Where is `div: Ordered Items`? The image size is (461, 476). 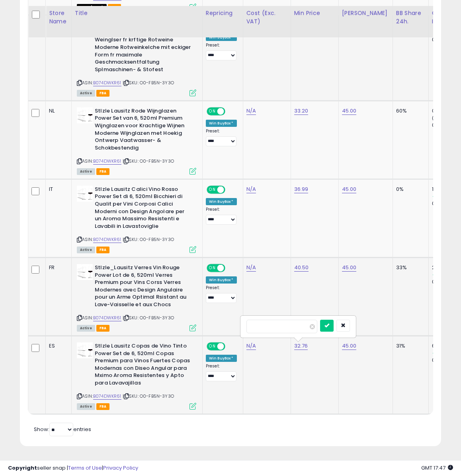
div: Ordered Items is located at coordinates (446, 18).